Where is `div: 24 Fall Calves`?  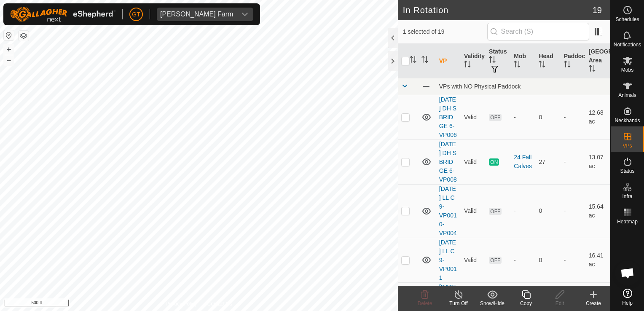 div: 24 Fall Calves is located at coordinates (522, 162).